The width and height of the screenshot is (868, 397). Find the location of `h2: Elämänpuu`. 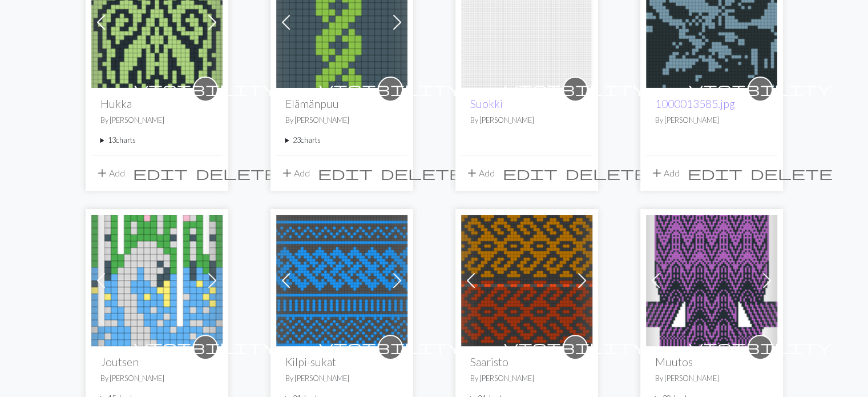

h2: Elämänpuu is located at coordinates (342, 103).